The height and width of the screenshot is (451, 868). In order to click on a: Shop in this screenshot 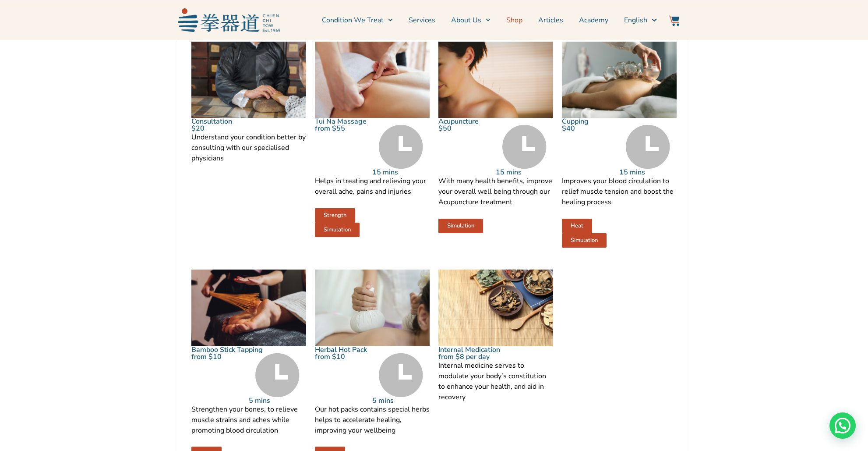, I will do `click(514, 20)`.